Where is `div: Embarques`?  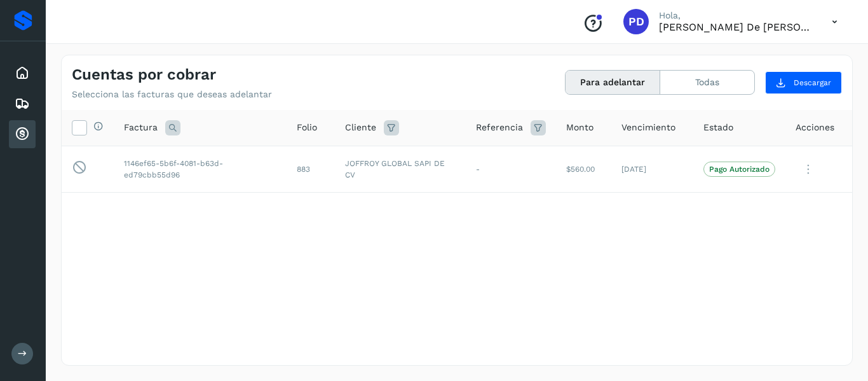
div: Embarques is located at coordinates (22, 104).